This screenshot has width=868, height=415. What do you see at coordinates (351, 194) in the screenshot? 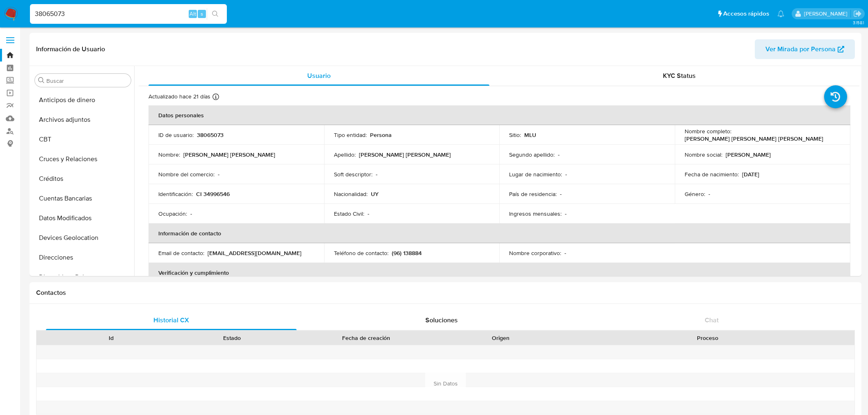
I see `p: Nacionalidad :` at bounding box center [351, 194].